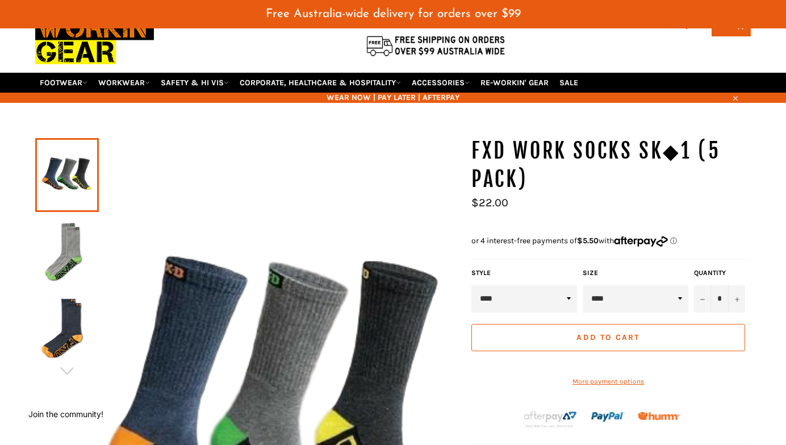  Describe the element at coordinates (64, 82) in the screenshot. I see `a: FOOTWEAR` at that location.